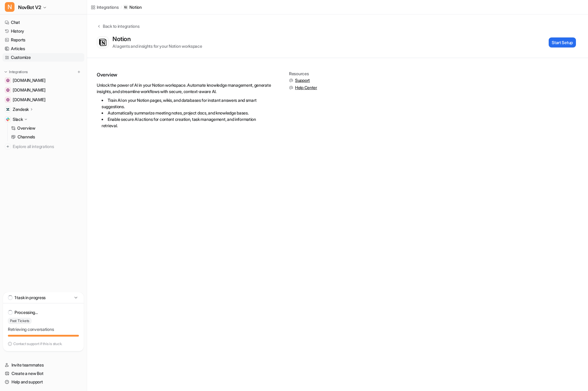 This screenshot has width=588, height=391. Describe the element at coordinates (26, 313) in the screenshot. I see `p: Processing...` at that location.